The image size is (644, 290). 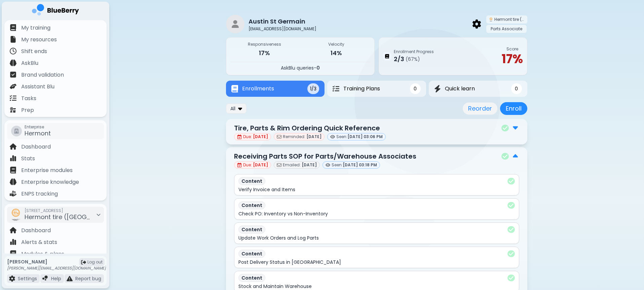 What do you see at coordinates (42, 75) in the screenshot?
I see `p: Brand validation` at bounding box center [42, 75].